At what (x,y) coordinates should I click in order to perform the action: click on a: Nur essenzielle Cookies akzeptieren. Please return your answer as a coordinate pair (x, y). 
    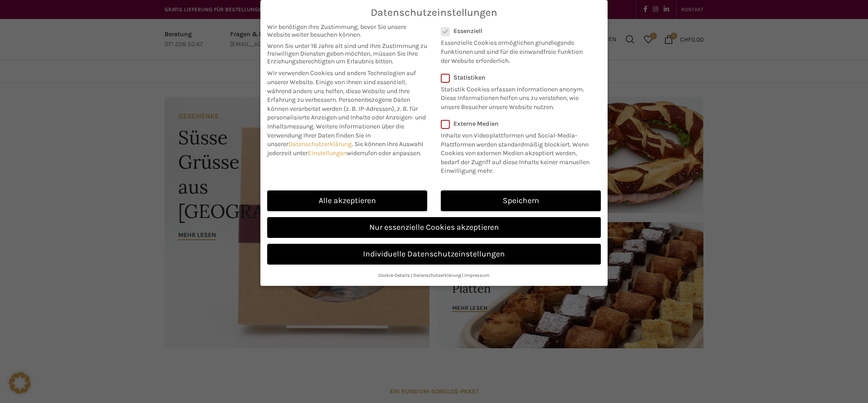
    Looking at the image, I should click on (434, 227).